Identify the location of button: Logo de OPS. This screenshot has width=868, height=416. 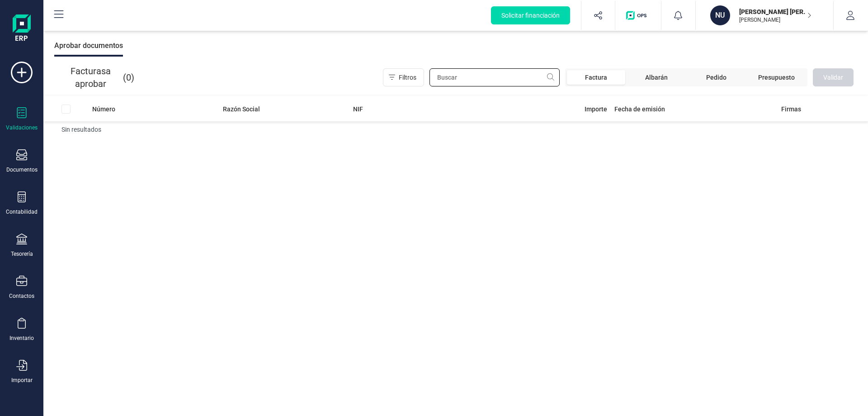
(638, 15).